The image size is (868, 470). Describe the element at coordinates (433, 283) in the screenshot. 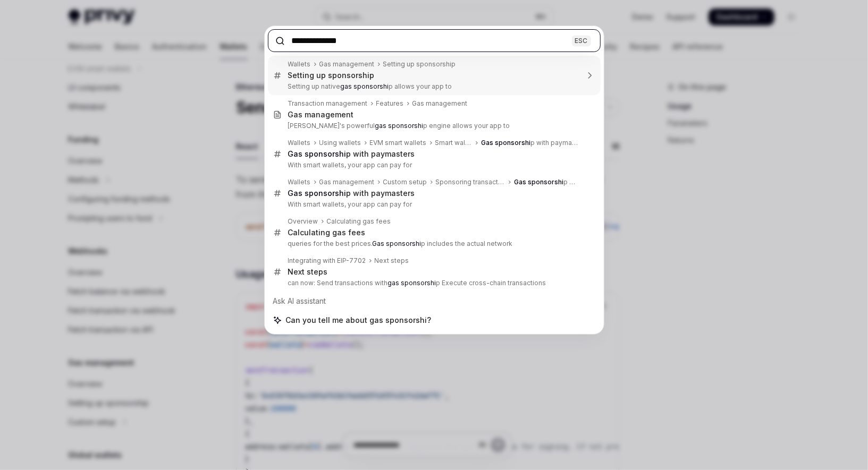

I see `p: can now: Send transactions with p Execute cross-chain transactions` at that location.